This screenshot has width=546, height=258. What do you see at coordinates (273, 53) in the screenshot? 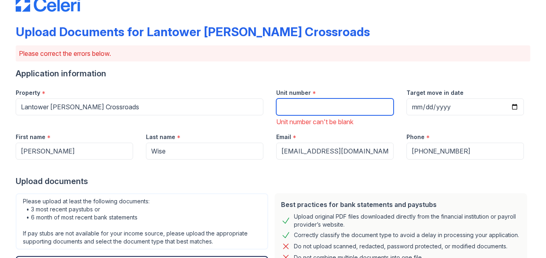
I see `p: Please correct the errors below.` at bounding box center [273, 53].